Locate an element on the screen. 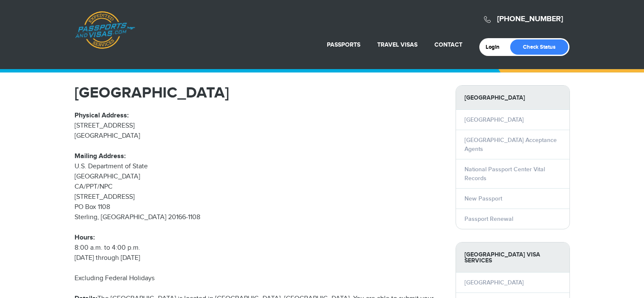 This screenshot has width=644, height=298. a: Passport Renewal is located at coordinates (489, 219).